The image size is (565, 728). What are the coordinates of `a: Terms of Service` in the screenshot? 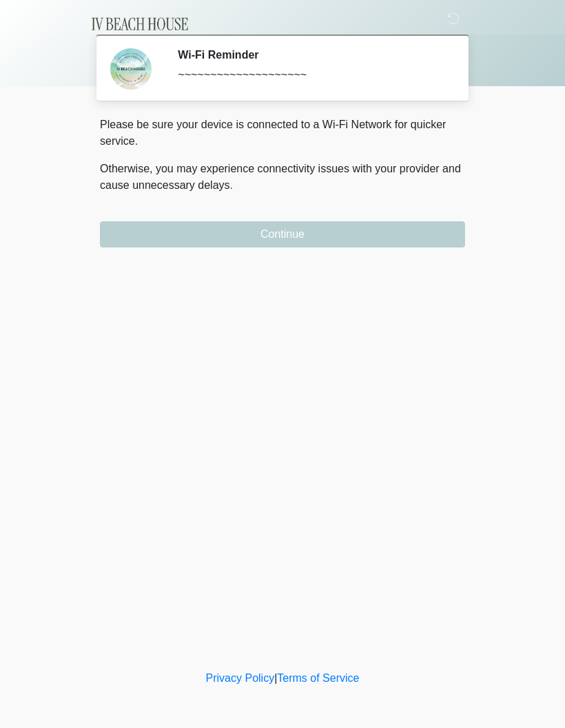 It's located at (318, 678).